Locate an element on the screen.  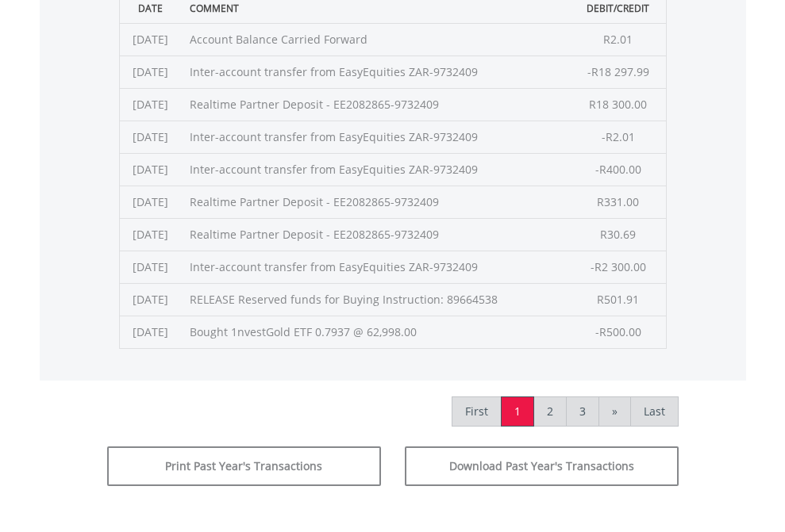
span: R18 300.00 is located at coordinates (618, 104).